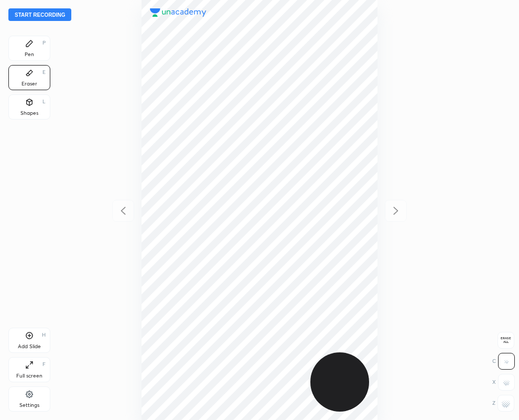 This screenshot has height=420, width=519. Describe the element at coordinates (178, 12) in the screenshot. I see `img: logo.38c385cc.svg` at that location.